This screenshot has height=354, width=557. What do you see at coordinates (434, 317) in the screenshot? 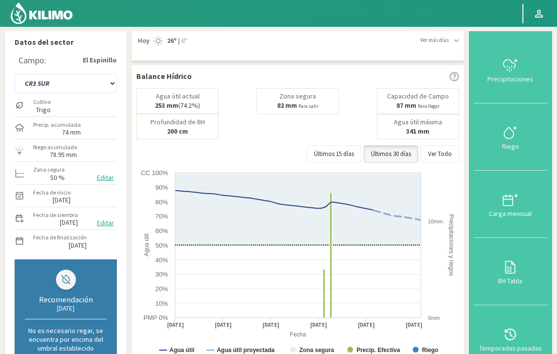
I see `text: 0mm` at bounding box center [434, 317].